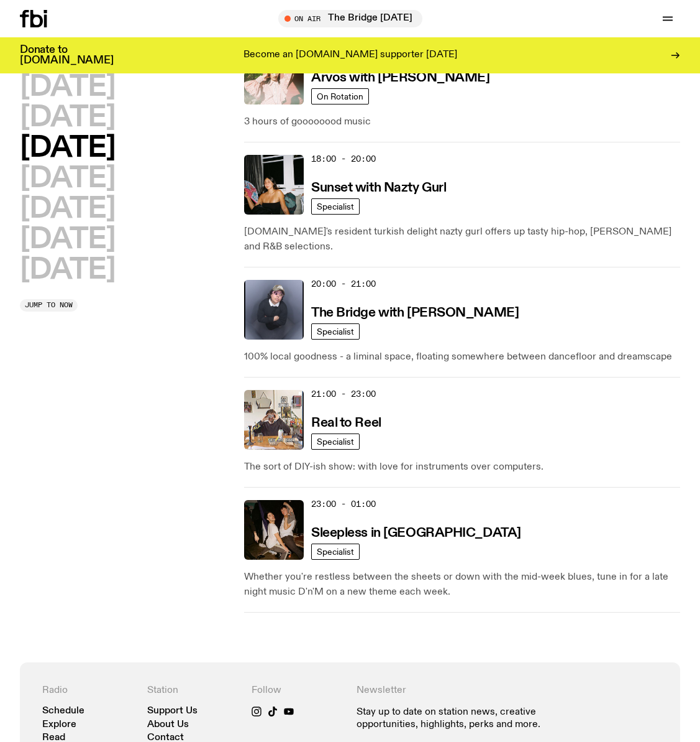 Image resolution: width=700 pixels, height=742 pixels. What do you see at coordinates (343, 503) in the screenshot?
I see `span: 23:00 - 01:00` at bounding box center [343, 503].